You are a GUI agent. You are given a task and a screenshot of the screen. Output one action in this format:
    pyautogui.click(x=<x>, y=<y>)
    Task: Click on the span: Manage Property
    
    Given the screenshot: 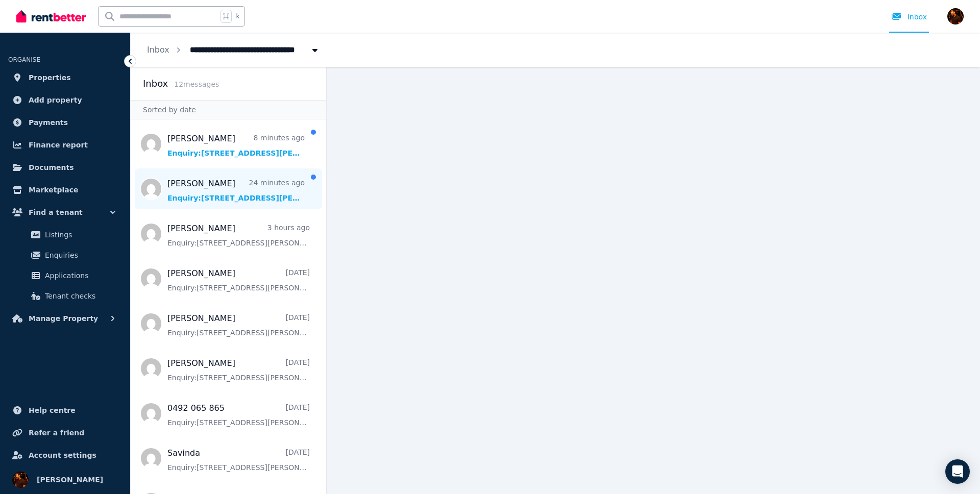 What is the action you would take?
    pyautogui.click(x=63, y=318)
    